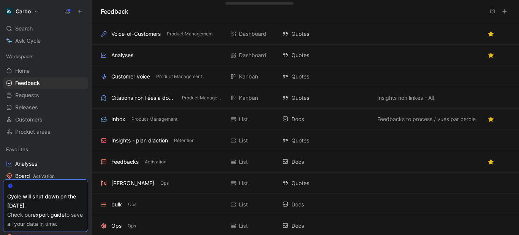 The width and height of the screenshot is (519, 235). I want to click on span: Favorites, so click(17, 149).